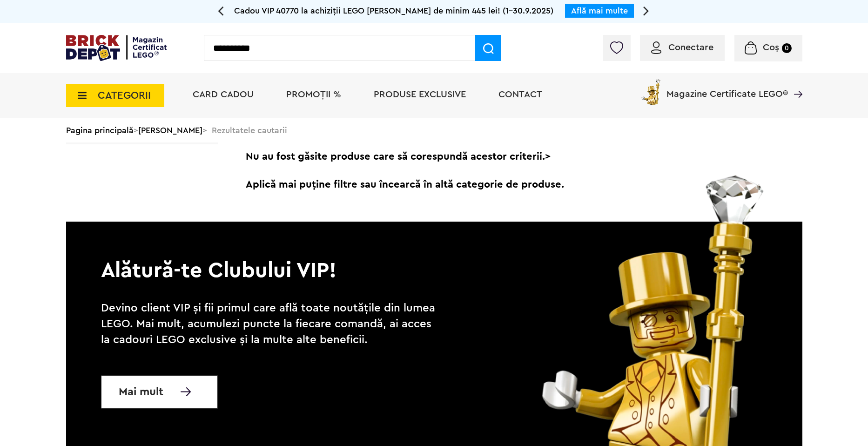 The width and height of the screenshot is (868, 446). What do you see at coordinates (420, 95) in the screenshot?
I see `span: Produse exclusive` at bounding box center [420, 95].